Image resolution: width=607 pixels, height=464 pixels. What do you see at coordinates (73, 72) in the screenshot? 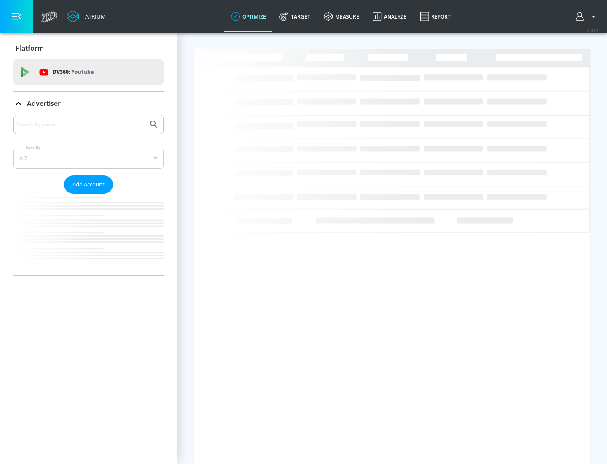
I see `p: DV360:` at bounding box center [73, 72].